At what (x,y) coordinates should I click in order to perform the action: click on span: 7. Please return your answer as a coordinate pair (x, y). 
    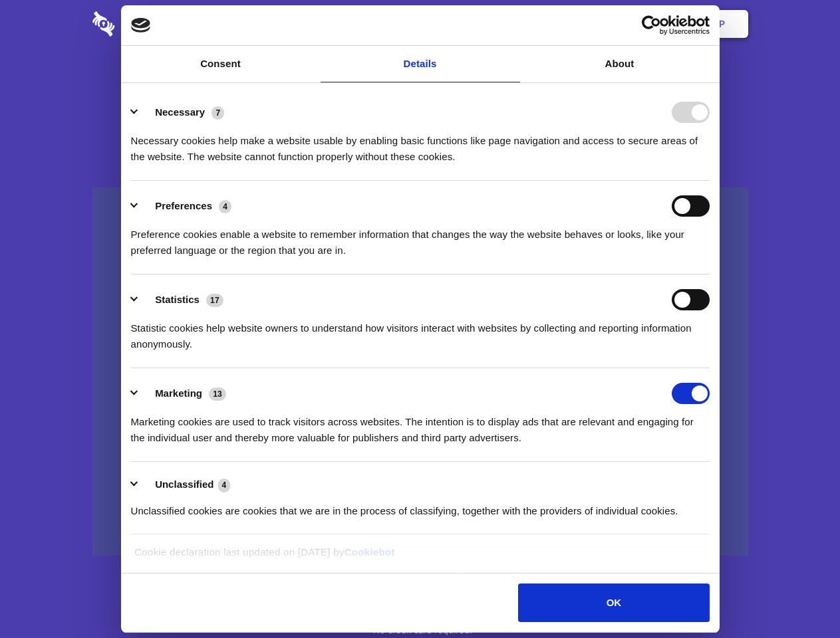
    Looking at the image, I should click on (217, 113).